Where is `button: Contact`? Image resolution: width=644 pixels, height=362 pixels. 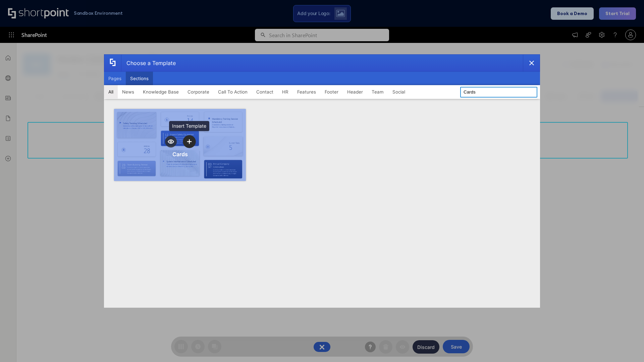 button: Contact is located at coordinates (265, 92).